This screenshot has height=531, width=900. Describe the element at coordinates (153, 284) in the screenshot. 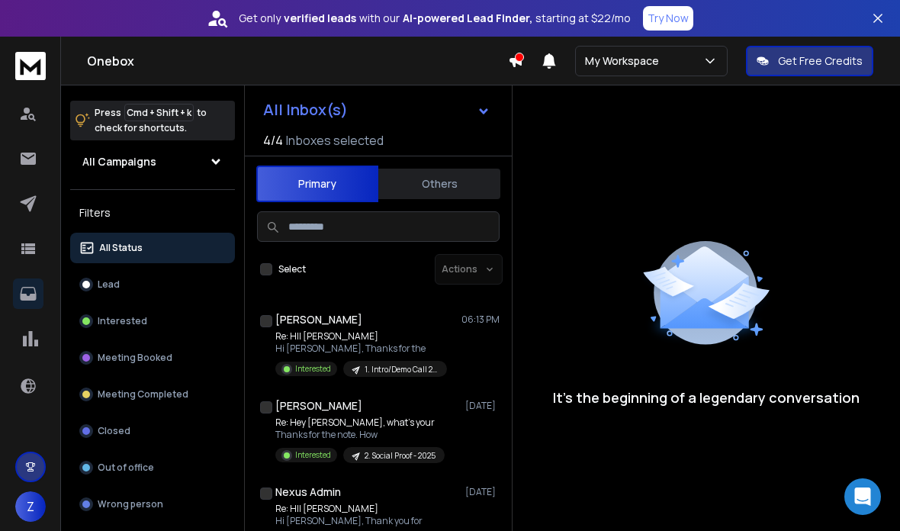

I see `button: Lead` at that location.